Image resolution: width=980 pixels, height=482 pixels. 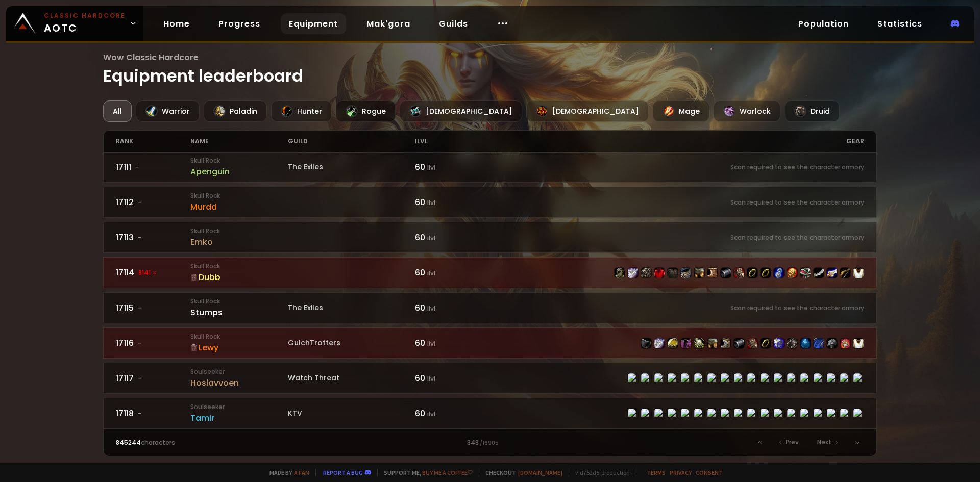 I want to click on h1: Equipment leaderboard, so click(x=490, y=70).